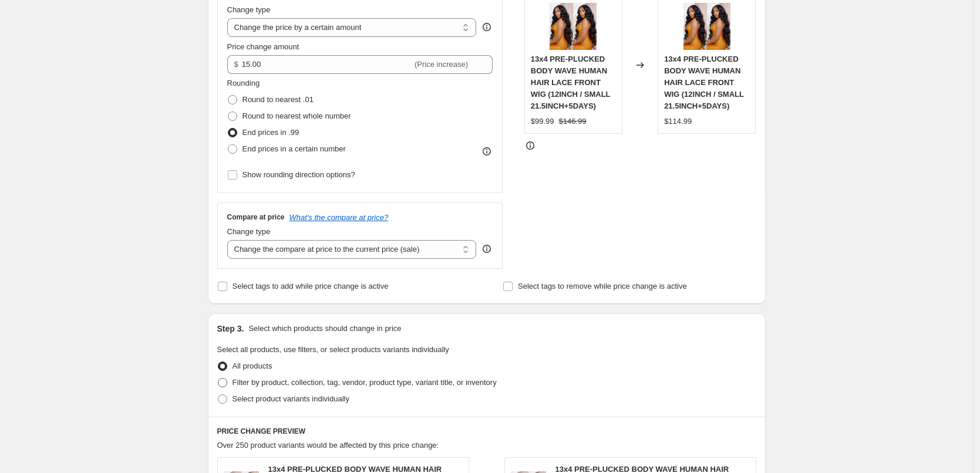  What do you see at coordinates (256, 217) in the screenshot?
I see `h3: Compare at price` at bounding box center [256, 217].